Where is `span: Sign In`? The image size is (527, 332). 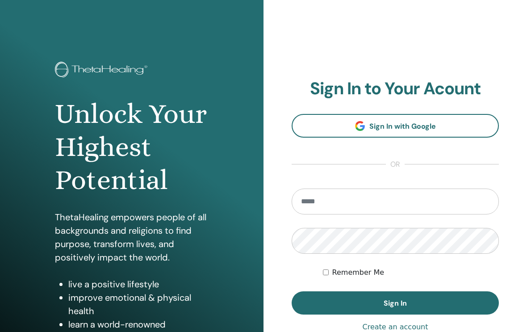
span: Sign In is located at coordinates (395, 303).